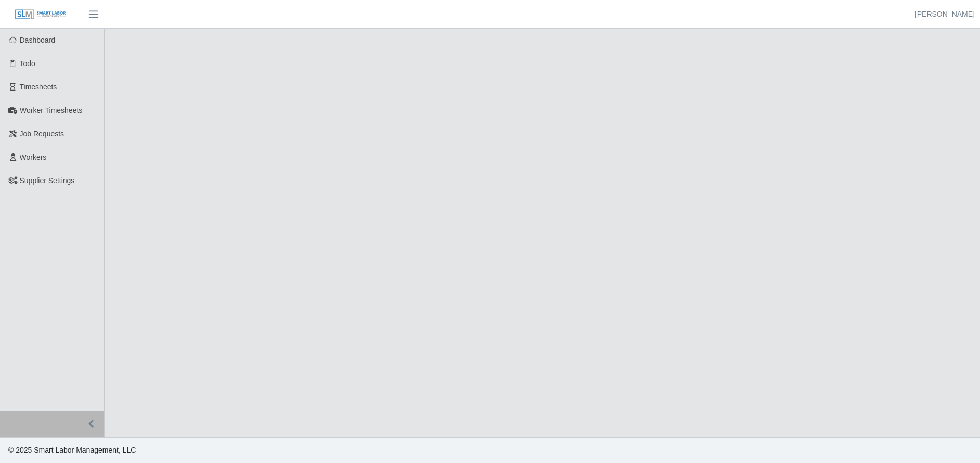  Describe the element at coordinates (38, 87) in the screenshot. I see `span: Timesheets` at that location.